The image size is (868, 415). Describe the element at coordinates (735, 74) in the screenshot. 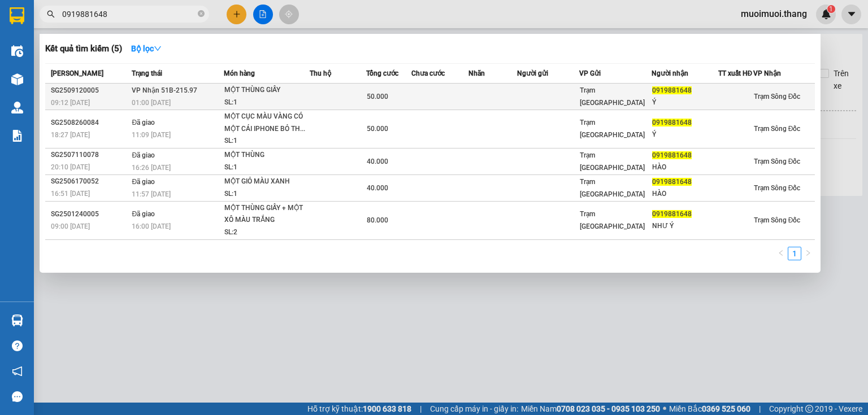

I see `span: TT xuất HĐ` at that location.